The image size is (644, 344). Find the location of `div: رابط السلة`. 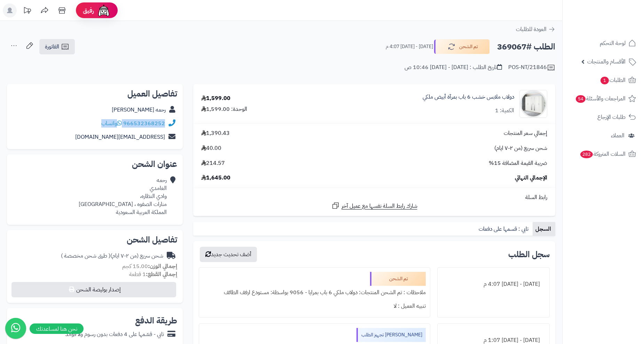

div: رابط السلة is located at coordinates (374, 197).